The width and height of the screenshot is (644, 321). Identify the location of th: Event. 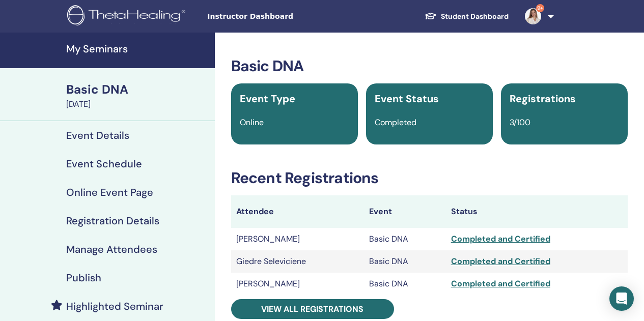
(405, 212).